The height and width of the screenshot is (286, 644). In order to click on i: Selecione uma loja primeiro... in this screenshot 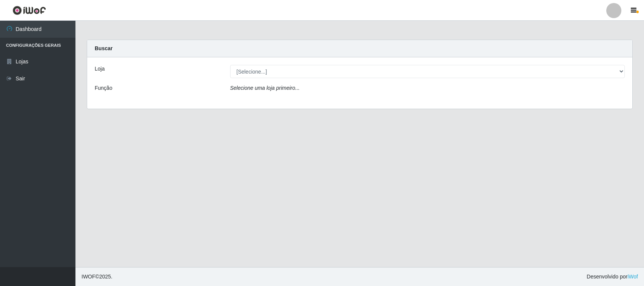, I will do `click(265, 88)`.